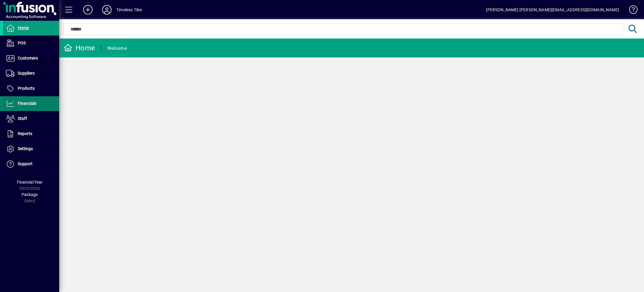  What do you see at coordinates (31, 134) in the screenshot?
I see `a: Reports` at bounding box center [31, 134].